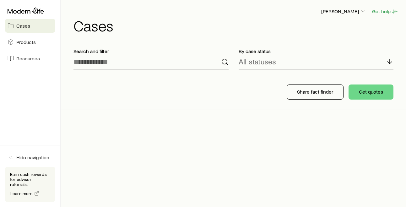 The image size is (406, 207). What do you see at coordinates (30, 184) in the screenshot?
I see `div: Earn cash rewards for advisor referrals.Learn more` at bounding box center [30, 184].